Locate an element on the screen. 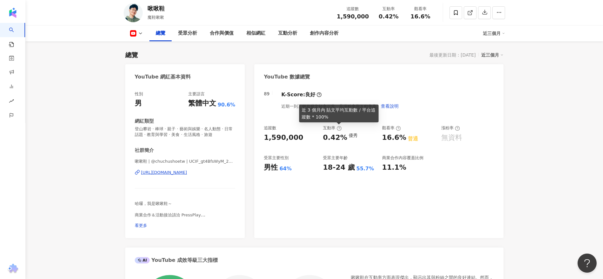 Image resolution: width=603 pixels, height=279 pixels. div: 社群簡介 is located at coordinates (144, 150).